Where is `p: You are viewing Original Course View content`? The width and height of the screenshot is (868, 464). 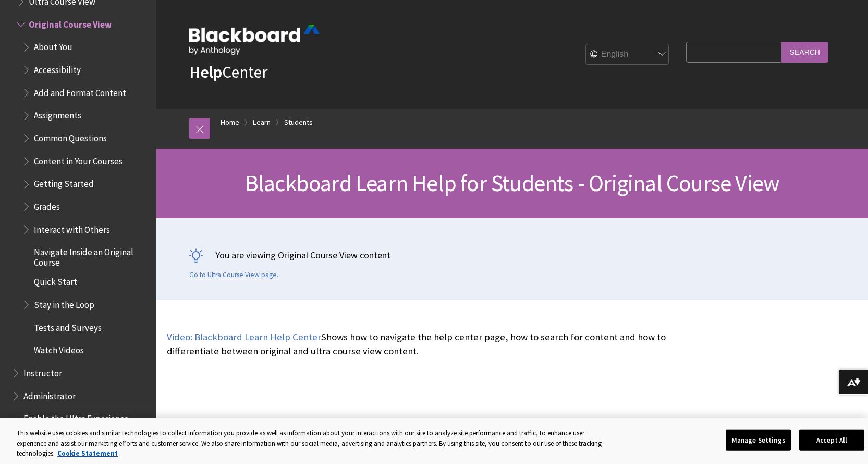 p: You are viewing Original Course View content is located at coordinates (513, 255).